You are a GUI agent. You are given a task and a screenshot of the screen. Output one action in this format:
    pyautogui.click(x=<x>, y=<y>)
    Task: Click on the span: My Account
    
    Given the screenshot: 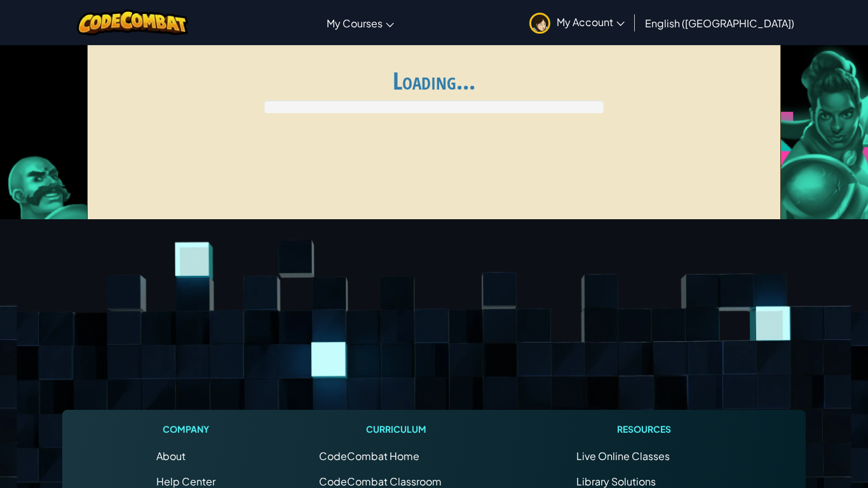 What is the action you would take?
    pyautogui.click(x=590, y=22)
    